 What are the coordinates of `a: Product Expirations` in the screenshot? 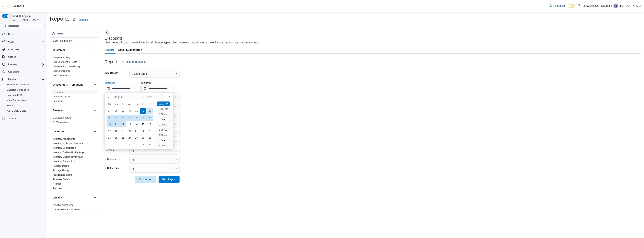 It's located at (62, 175).